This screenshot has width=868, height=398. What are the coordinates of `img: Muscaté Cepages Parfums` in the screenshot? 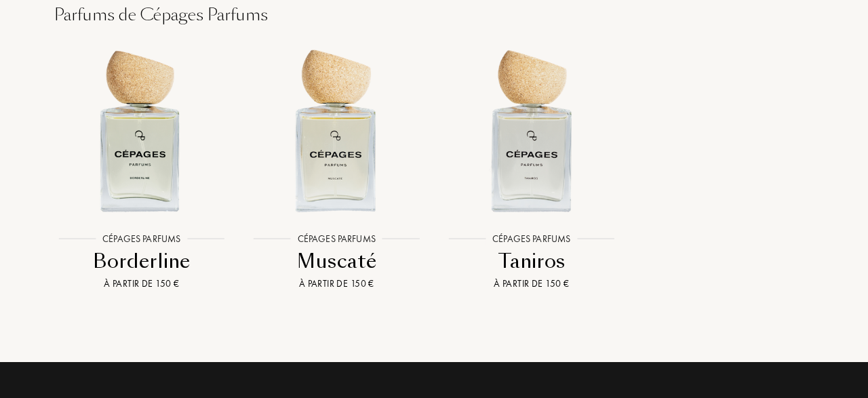 It's located at (336, 129).